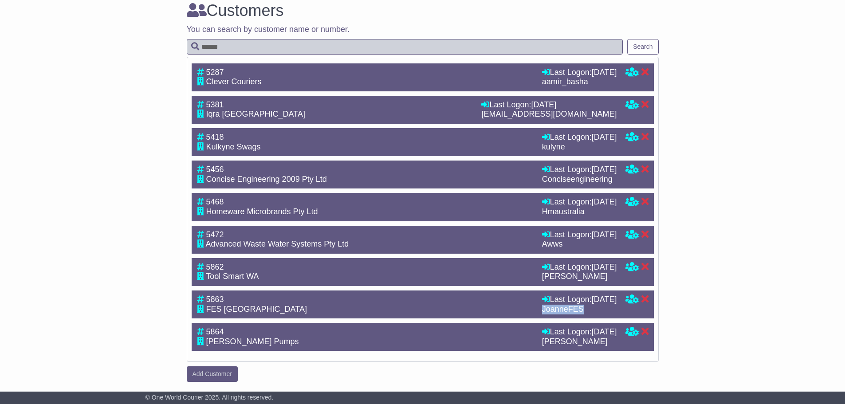 This screenshot has width=845, height=404. What do you see at coordinates (277, 244) in the screenshot?
I see `span: Advanced Waste Water Systems Pty Ltd` at bounding box center [277, 244].